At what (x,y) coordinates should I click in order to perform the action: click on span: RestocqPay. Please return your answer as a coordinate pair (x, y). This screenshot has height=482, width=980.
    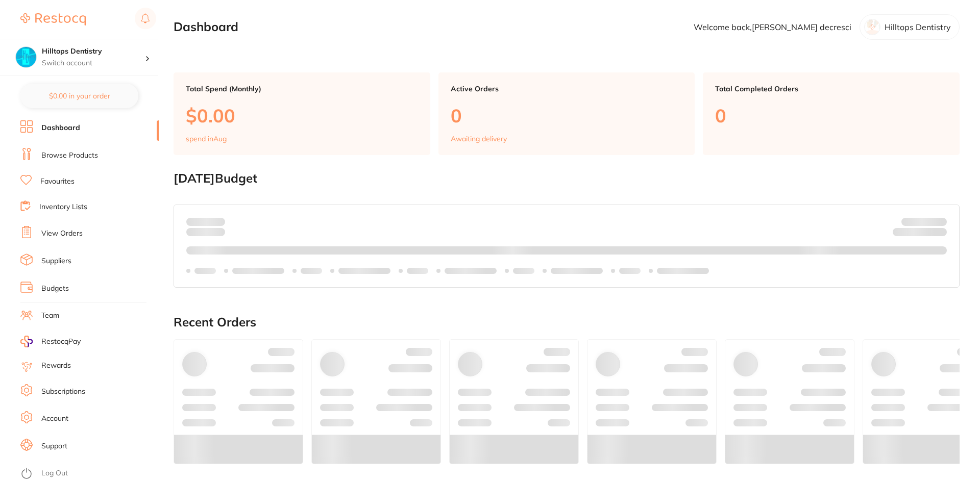
    Looking at the image, I should click on (61, 342).